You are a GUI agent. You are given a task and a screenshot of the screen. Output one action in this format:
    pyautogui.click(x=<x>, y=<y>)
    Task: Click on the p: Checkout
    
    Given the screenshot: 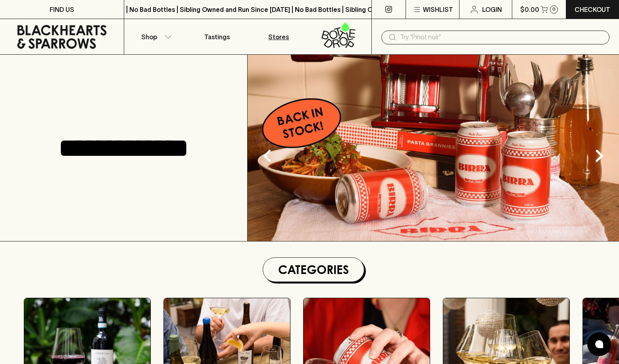 What is the action you would take?
    pyautogui.click(x=592, y=9)
    